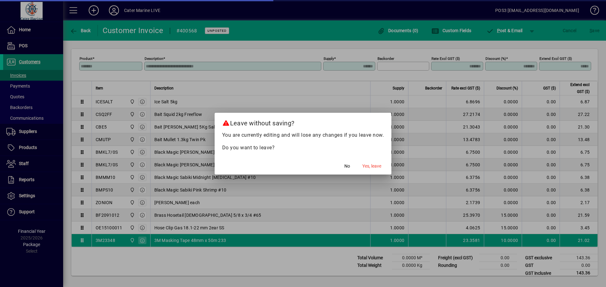 The width and height of the screenshot is (606, 287). I want to click on p: Do you want to leave?, so click(303, 148).